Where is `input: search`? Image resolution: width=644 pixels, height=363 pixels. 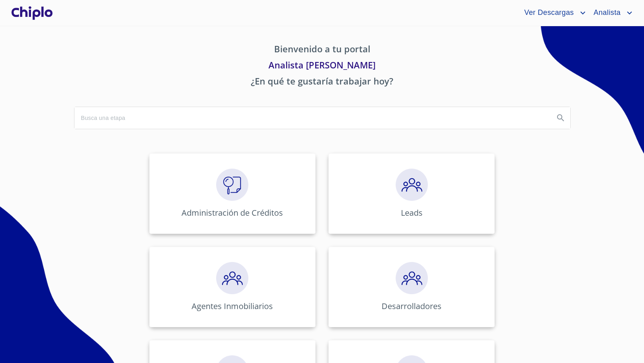 input: search is located at coordinates (311, 118).